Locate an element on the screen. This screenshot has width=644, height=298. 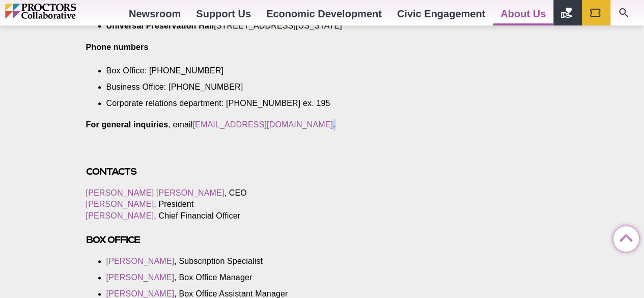
img: Proctors logo is located at coordinates (62, 11).